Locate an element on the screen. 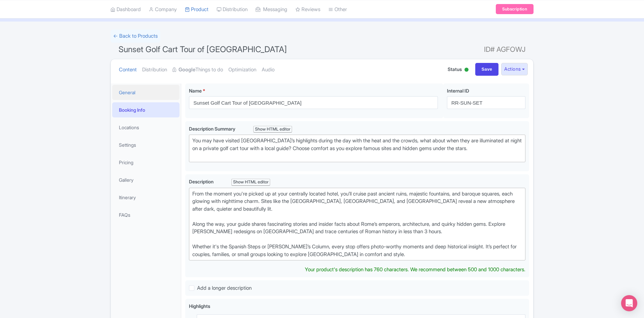 This screenshot has height=318, width=644. span: Add a longer description is located at coordinates (225, 287).